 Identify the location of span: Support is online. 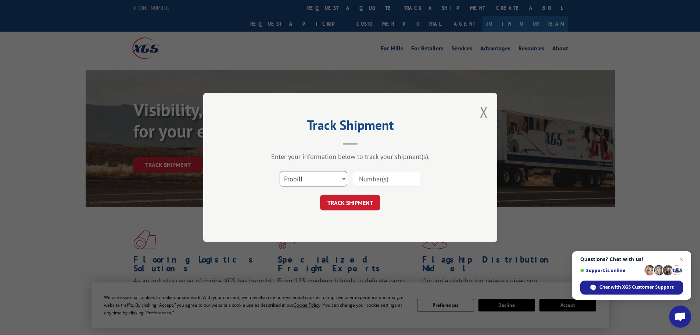
(611, 270).